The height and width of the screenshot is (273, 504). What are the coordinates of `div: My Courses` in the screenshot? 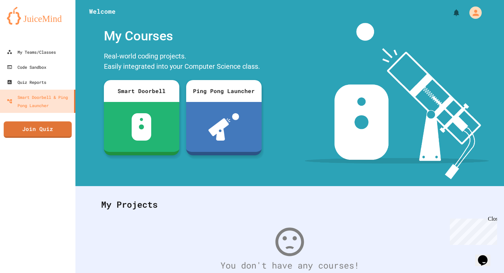 It's located at (183, 36).